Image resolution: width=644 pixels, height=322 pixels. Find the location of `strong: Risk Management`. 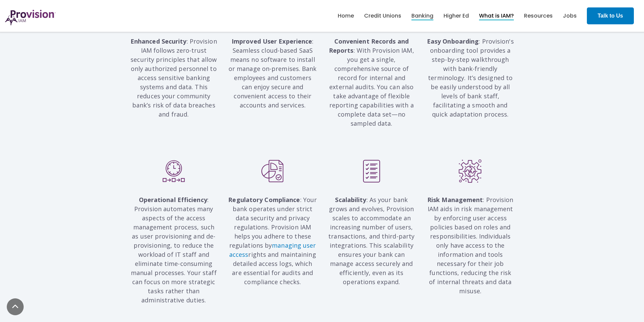

strong: Risk Management is located at coordinates (455, 200).